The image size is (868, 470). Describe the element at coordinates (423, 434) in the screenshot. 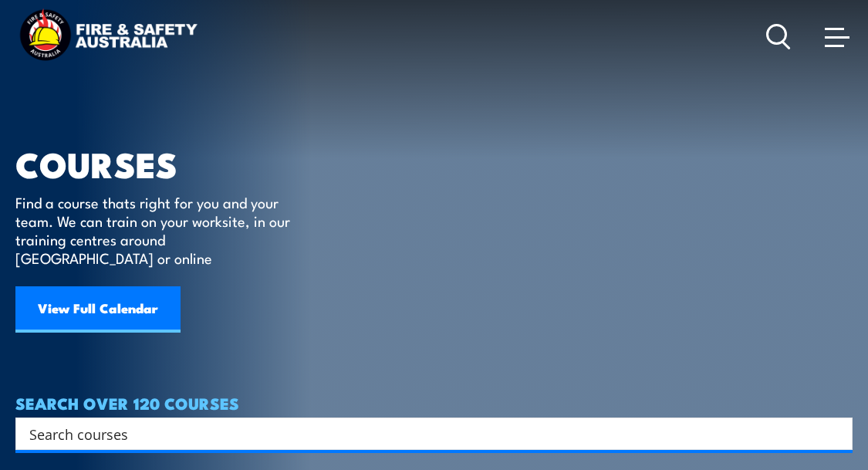

I see `input: Search input` at that location.